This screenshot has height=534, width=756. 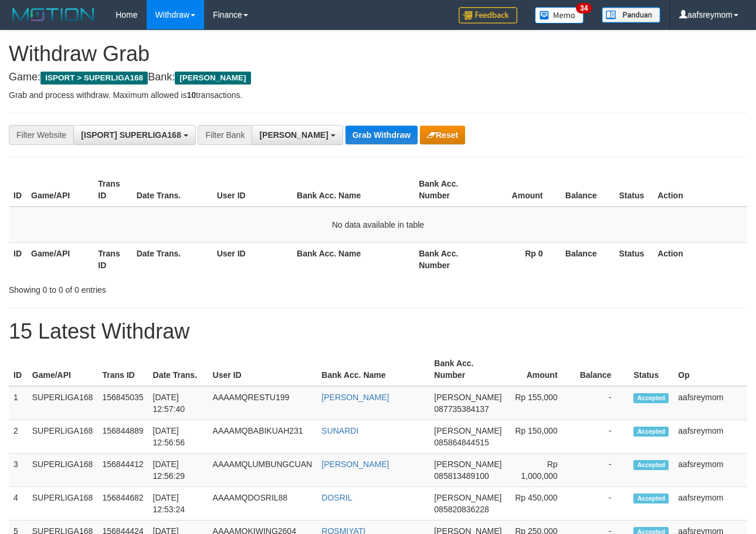 I want to click on td: 156844682, so click(x=123, y=503).